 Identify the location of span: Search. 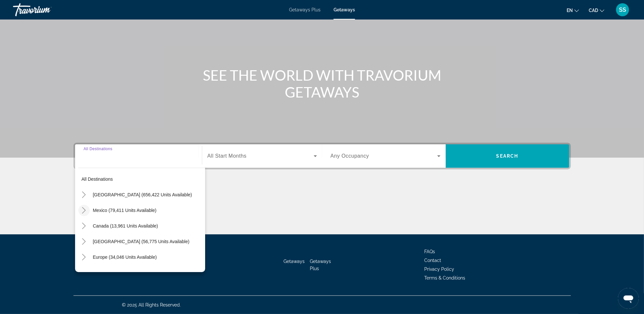
(507, 156).